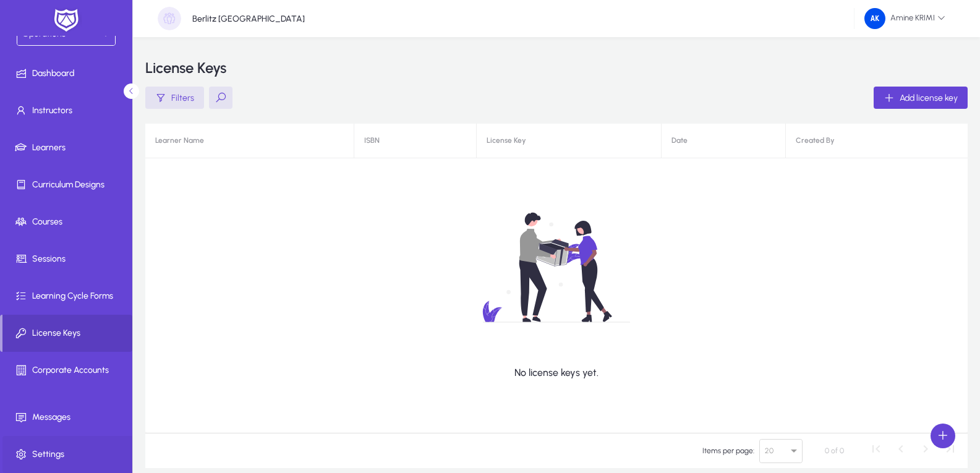  Describe the element at coordinates (69, 296) in the screenshot. I see `a: Learning Cycle Forms` at that location.